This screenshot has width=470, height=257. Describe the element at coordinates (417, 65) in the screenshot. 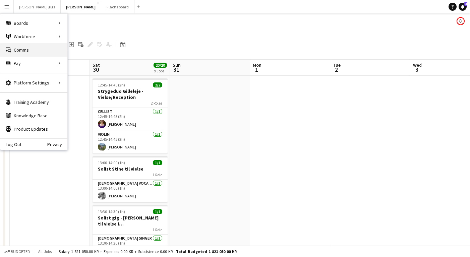

I see `span: Wed` at that location.